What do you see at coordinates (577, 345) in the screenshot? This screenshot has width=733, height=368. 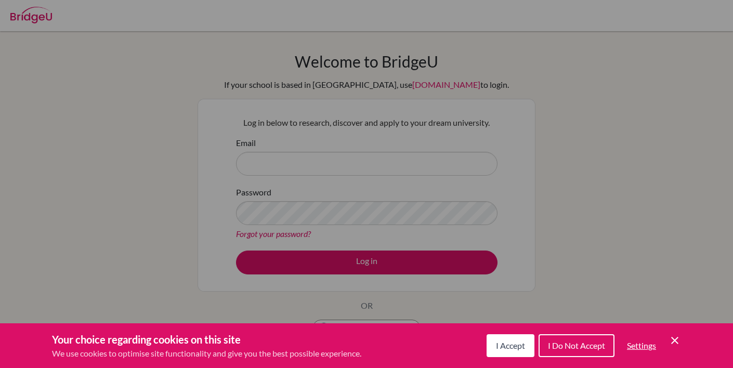 I see `span: I Do Not Accept` at bounding box center [577, 345].